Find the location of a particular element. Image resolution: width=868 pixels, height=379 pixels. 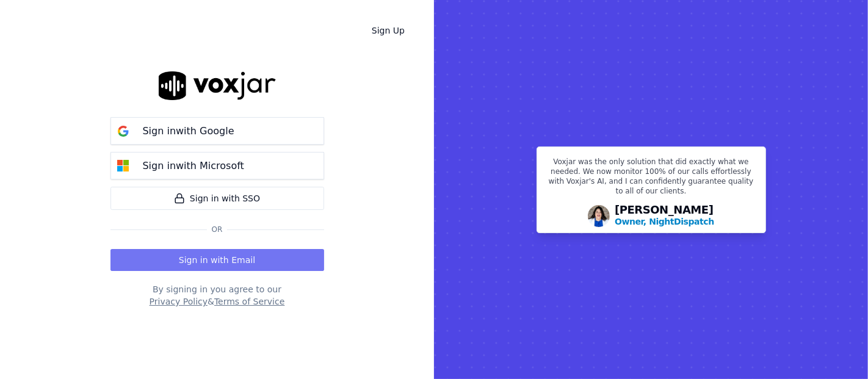

p: Owner, NightDispatch is located at coordinates (664, 221).